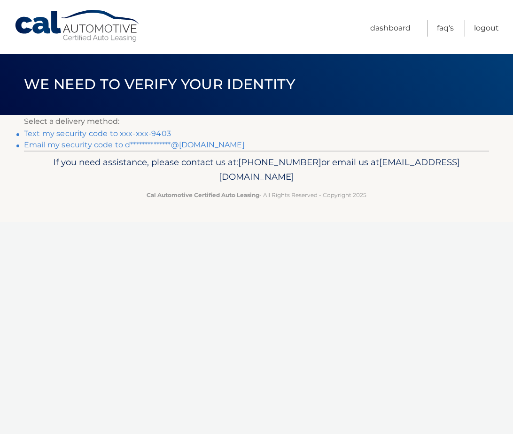 This screenshot has height=434, width=513. I want to click on p: If you need assistance, please contact us at: or email us at, so click(256, 170).